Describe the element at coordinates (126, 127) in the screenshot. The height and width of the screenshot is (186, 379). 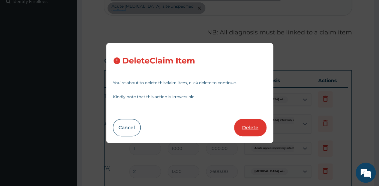
I see `button: Cancel` at that location.